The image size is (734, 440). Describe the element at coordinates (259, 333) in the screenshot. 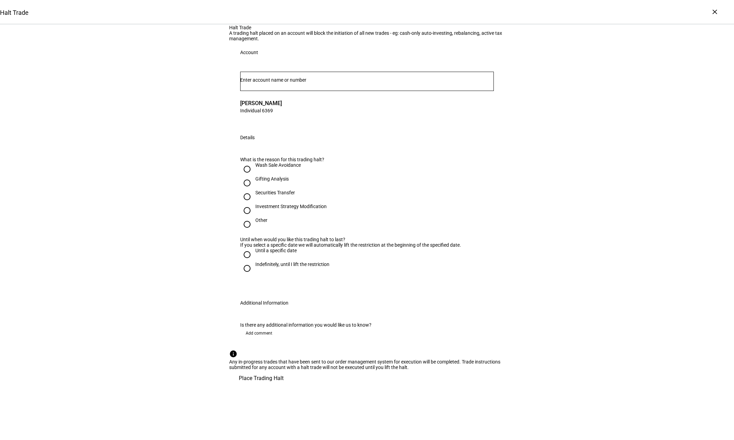

I see `span: Add comment` at that location.